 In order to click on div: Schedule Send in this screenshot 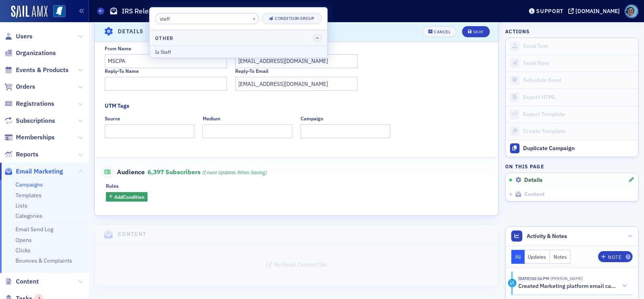, I will do `click(579, 80)`.